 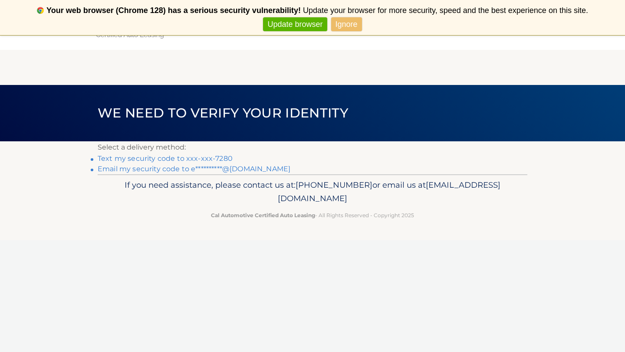 What do you see at coordinates (295, 24) in the screenshot?
I see `a: Update browser` at bounding box center [295, 24].